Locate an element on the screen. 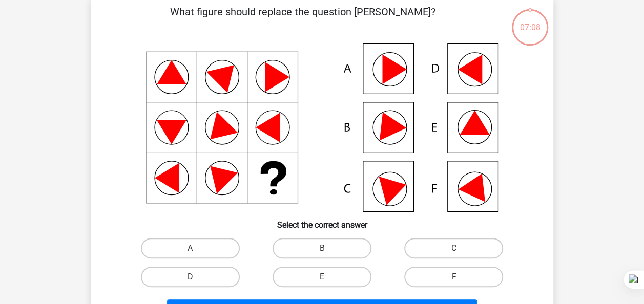  label: D is located at coordinates (190, 277).